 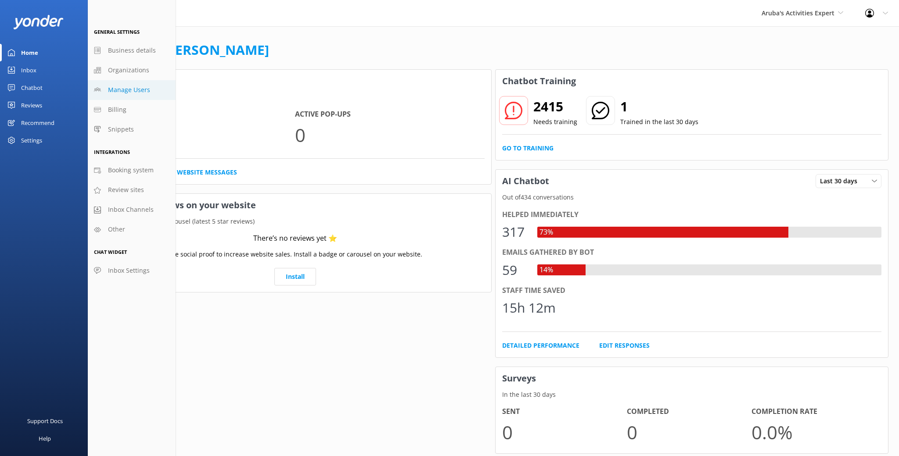 I want to click on h4: Completed, so click(x=689, y=412).